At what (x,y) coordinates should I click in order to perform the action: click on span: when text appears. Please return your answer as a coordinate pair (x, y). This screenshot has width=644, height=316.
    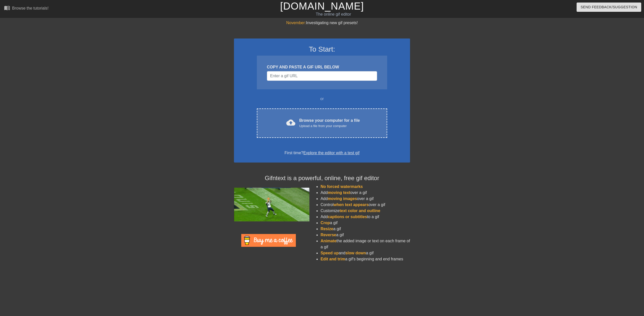
    Looking at the image, I should click on (351, 204).